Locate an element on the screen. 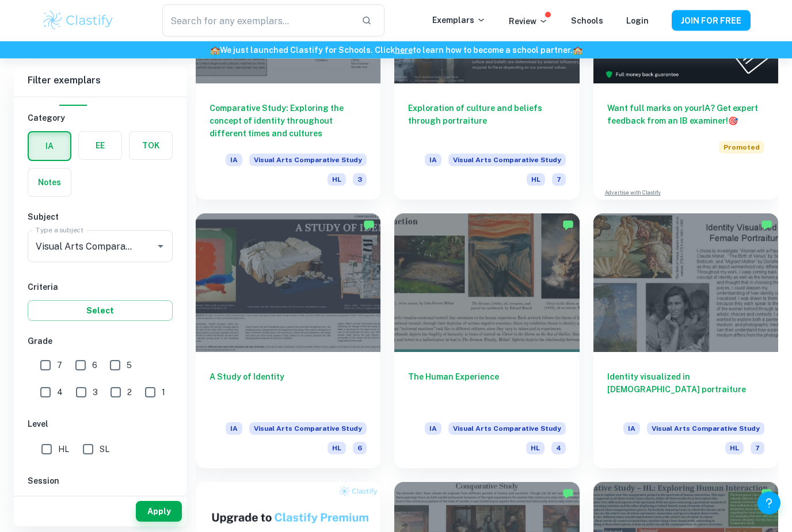  button: TOK is located at coordinates (151, 145).